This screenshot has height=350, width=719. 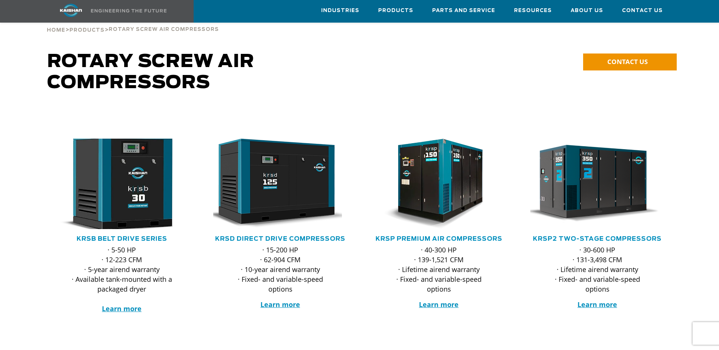 I want to click on a: KRSP Premium Air Compressors, so click(x=439, y=239).